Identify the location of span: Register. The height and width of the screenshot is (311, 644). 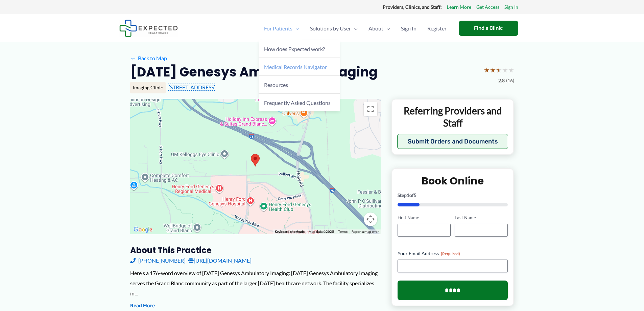
(437, 28).